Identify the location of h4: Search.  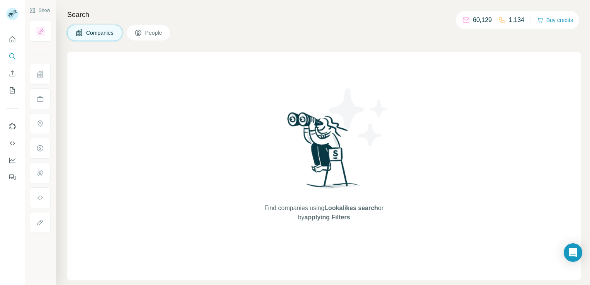
(324, 15).